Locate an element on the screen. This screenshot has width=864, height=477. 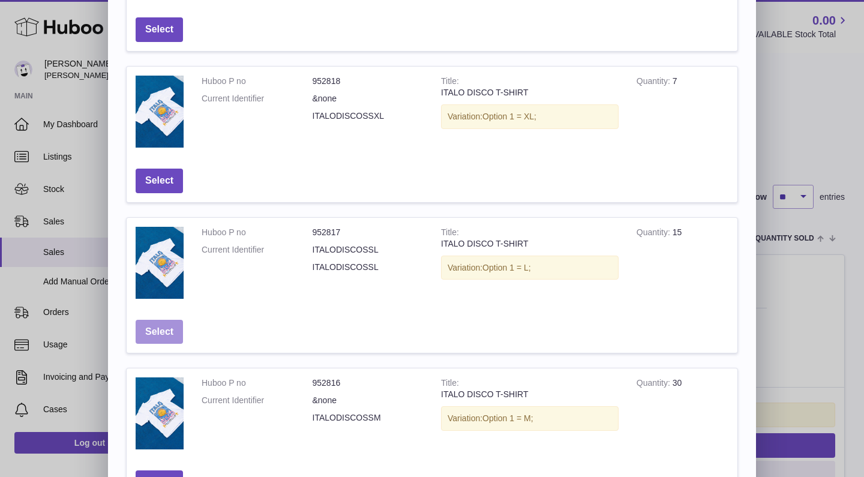
dd: 952817 is located at coordinates (368, 232).